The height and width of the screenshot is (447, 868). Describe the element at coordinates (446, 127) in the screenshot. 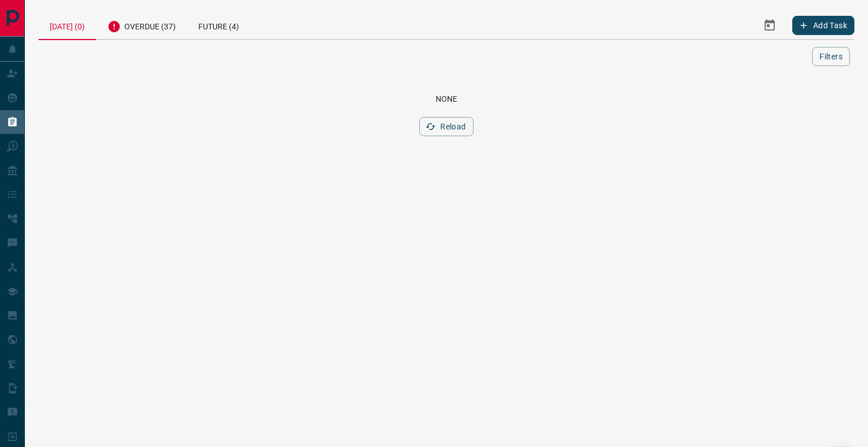

I see `button: Reload` at that location.